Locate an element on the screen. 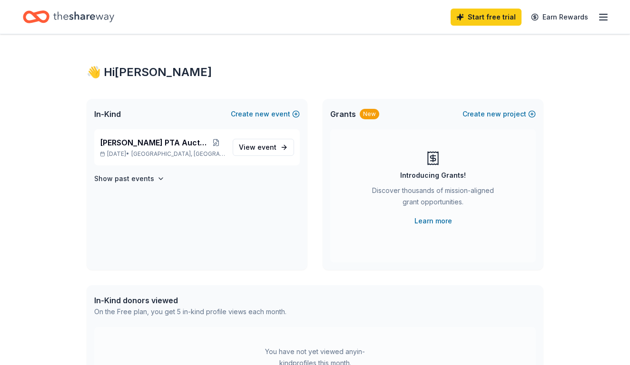 Image resolution: width=630 pixels, height=365 pixels. a: Learn more is located at coordinates (433, 221).